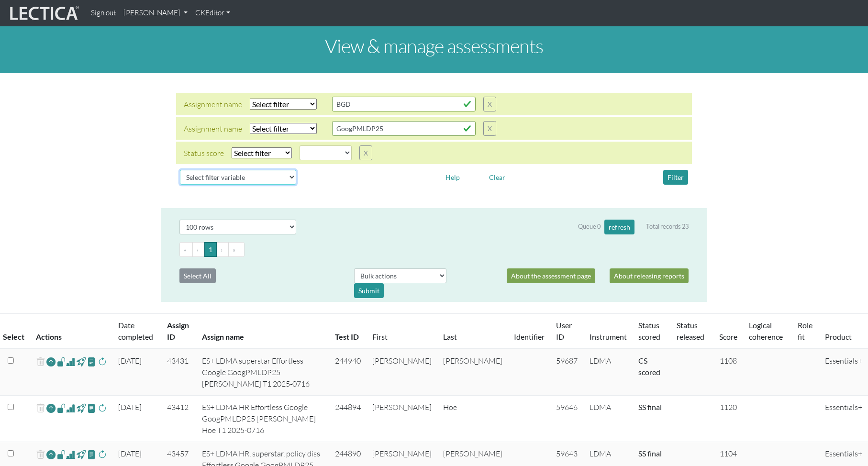  I want to click on a: Sign out, so click(103, 13).